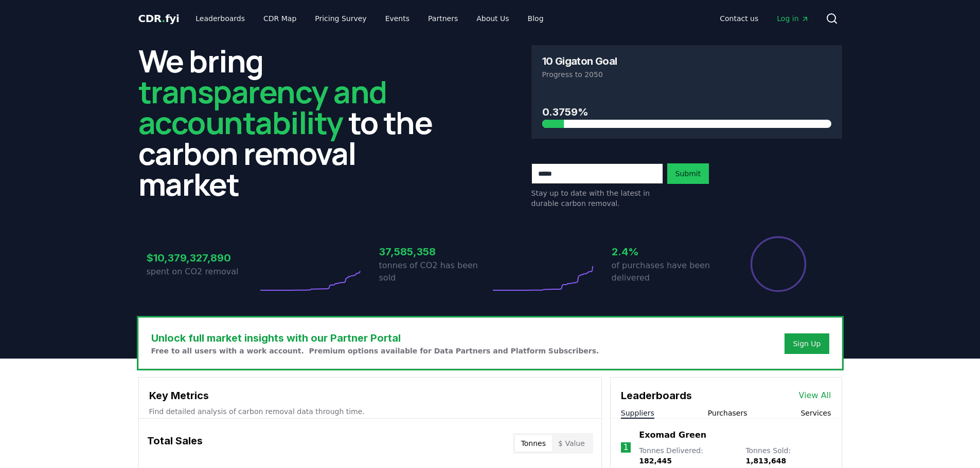 This screenshot has width=980, height=468. I want to click on a: Leaderboards, so click(220, 18).